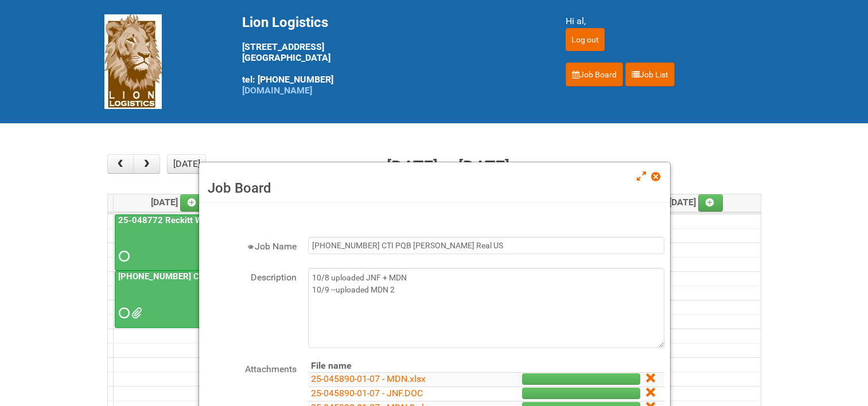 The width and height of the screenshot is (868, 406). What do you see at coordinates (135, 313) in the screenshot?
I see `span: 25-045890-01-07 - MDN 2.xlsx 25-045890-01-07 - JNF.DOC 25-045890-01-07 - MDN.xlsx` at bounding box center [135, 313].